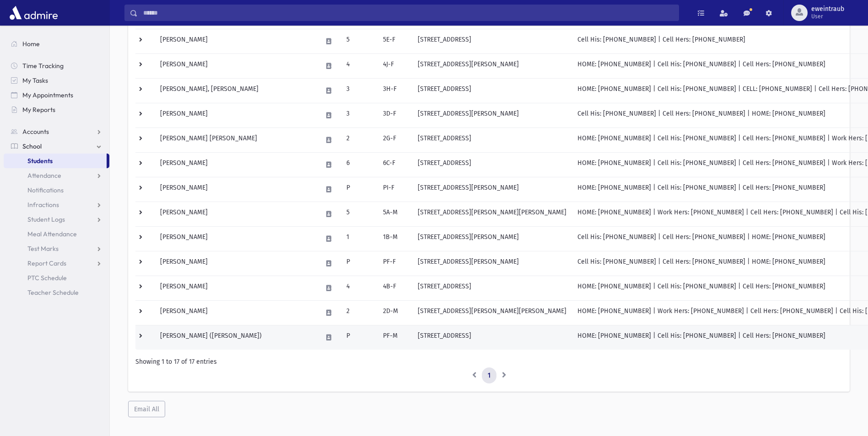  Describe the element at coordinates (56, 146) in the screenshot. I see `a: School` at that location.